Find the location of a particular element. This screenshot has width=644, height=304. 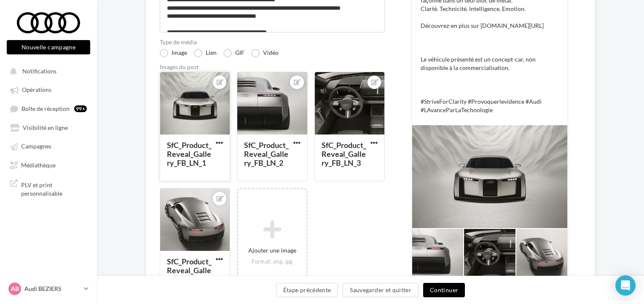

span: Notifications is located at coordinates (39, 71).